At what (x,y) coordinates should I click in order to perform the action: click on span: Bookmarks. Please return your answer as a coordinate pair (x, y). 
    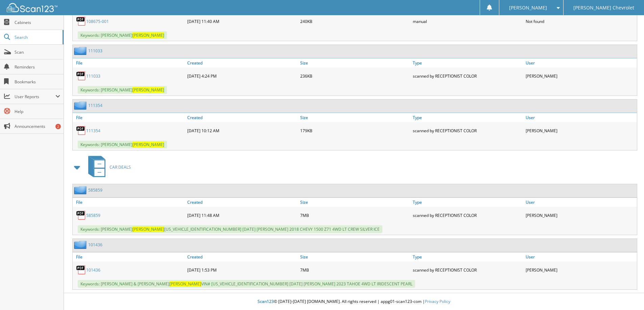
    Looking at the image, I should click on (37, 82).